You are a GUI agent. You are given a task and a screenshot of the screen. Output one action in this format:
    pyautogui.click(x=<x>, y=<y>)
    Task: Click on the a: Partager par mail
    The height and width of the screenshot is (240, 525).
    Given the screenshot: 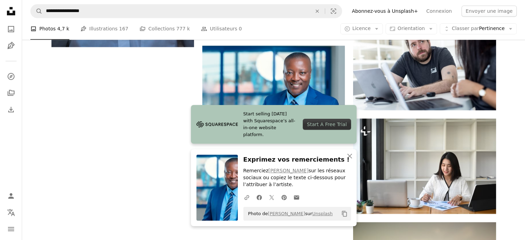 What is the action you would take?
    pyautogui.click(x=296, y=197)
    